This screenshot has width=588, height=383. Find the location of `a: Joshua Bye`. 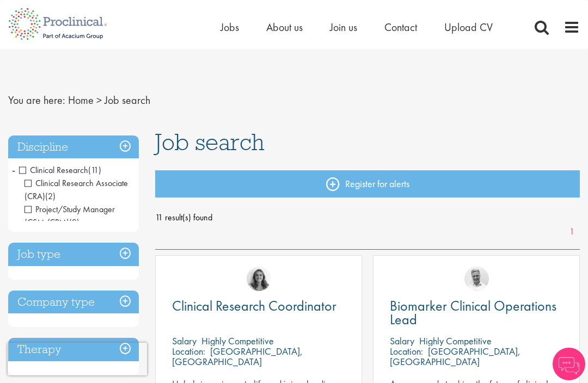

a: Joshua Bye is located at coordinates (476, 278).